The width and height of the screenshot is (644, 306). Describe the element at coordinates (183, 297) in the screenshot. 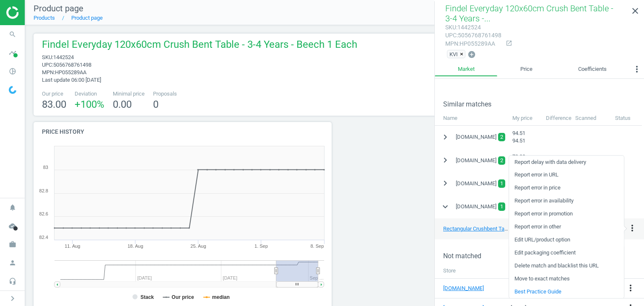

I see `tspan: Our price` at that location.